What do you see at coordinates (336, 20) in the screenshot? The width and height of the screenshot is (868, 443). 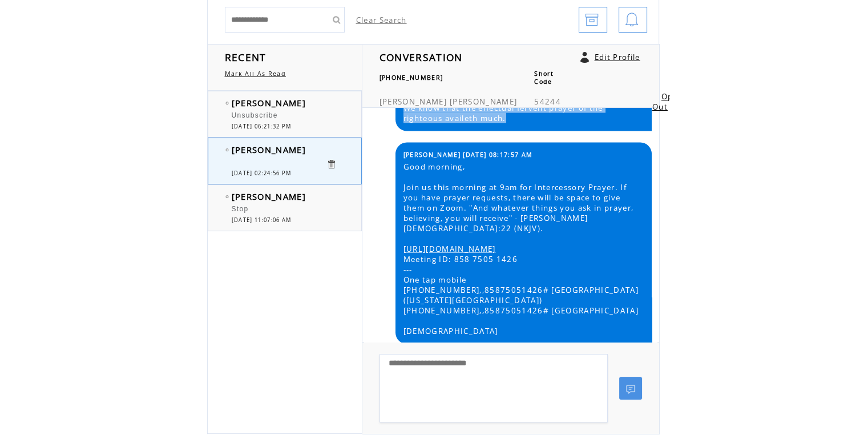 I see `input: Submit` at bounding box center [336, 20].